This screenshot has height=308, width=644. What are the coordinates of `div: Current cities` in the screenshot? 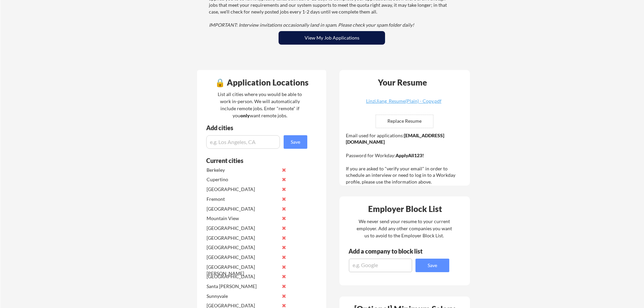 It's located at (253, 161).